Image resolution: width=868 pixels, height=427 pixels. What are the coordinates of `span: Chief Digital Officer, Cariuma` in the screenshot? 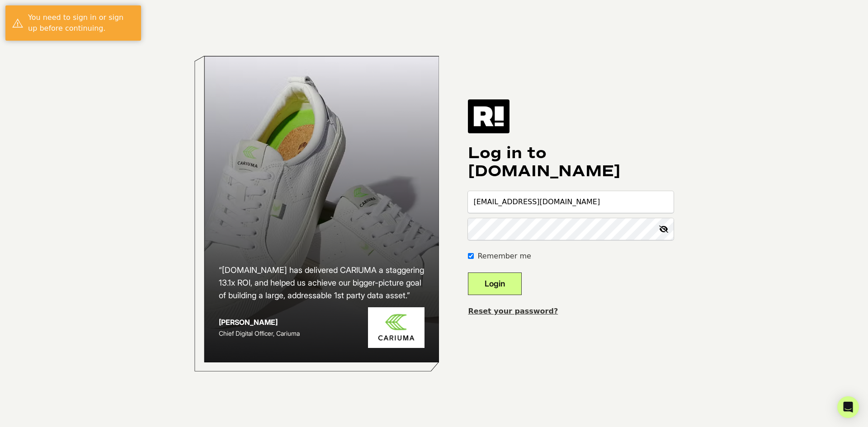 It's located at (259, 333).